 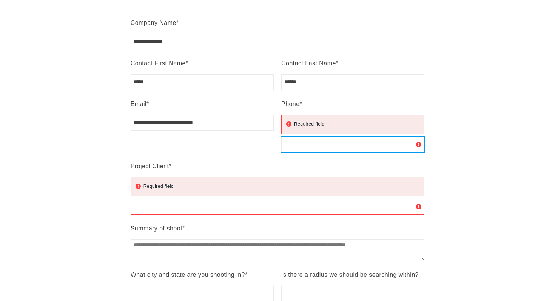 I want to click on span: What city and state are you shooting in?, so click(x=188, y=275).